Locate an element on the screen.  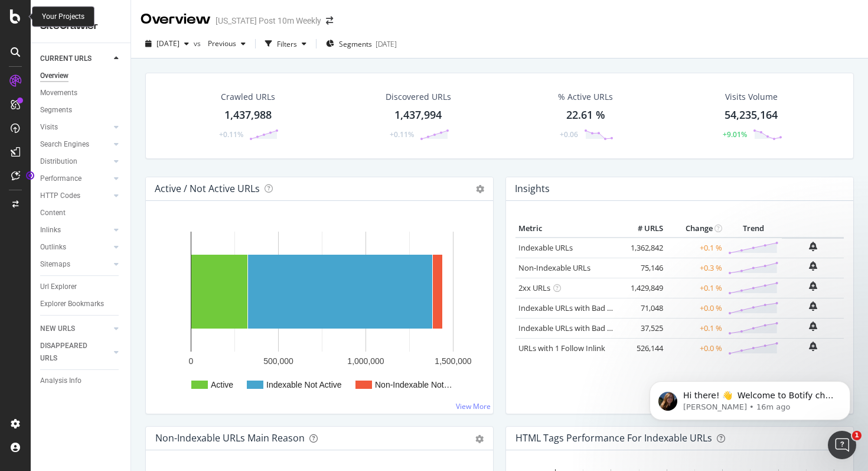
div: Segments is located at coordinates (56, 110).